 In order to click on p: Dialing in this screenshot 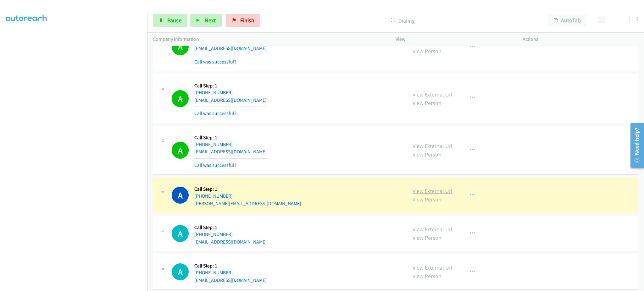, I will do `click(402, 20)`.